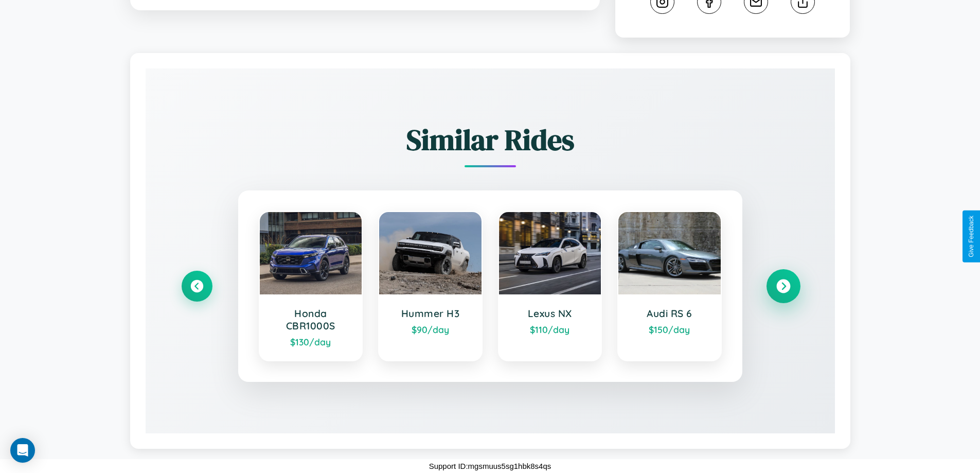 Image resolution: width=980 pixels, height=473 pixels. Describe the element at coordinates (550, 286) in the screenshot. I see `a: Lexus NX$110/day` at that location.